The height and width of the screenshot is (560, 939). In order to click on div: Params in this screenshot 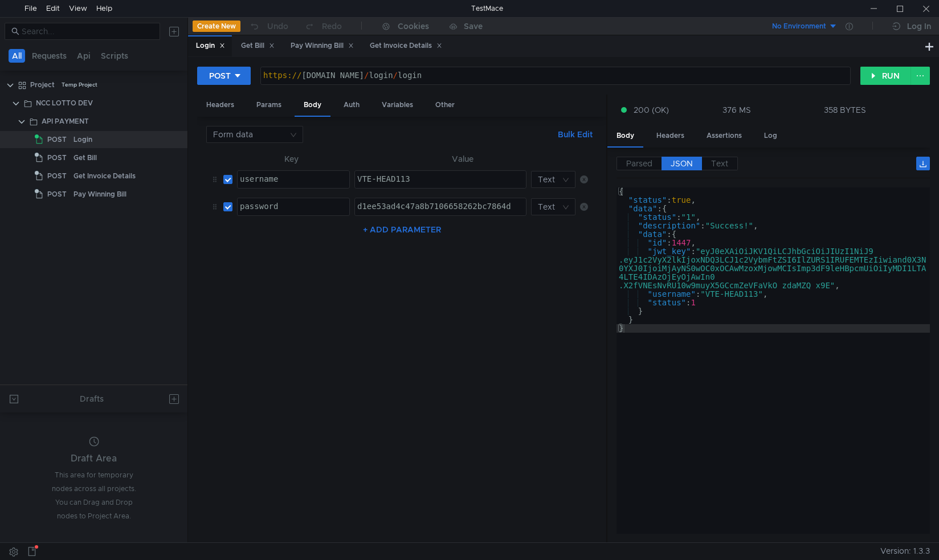, I will do `click(269, 104)`.